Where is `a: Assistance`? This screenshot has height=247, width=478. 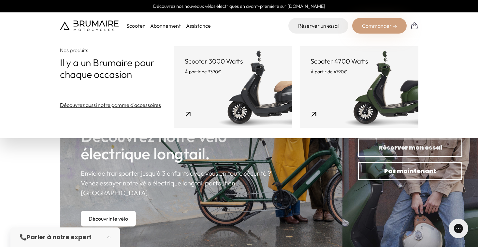 a: Assistance is located at coordinates (198, 26).